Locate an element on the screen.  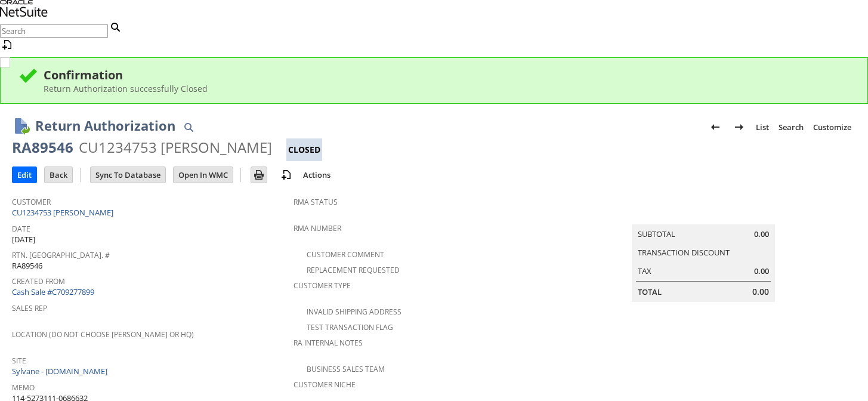
input: Print is located at coordinates (259, 175).